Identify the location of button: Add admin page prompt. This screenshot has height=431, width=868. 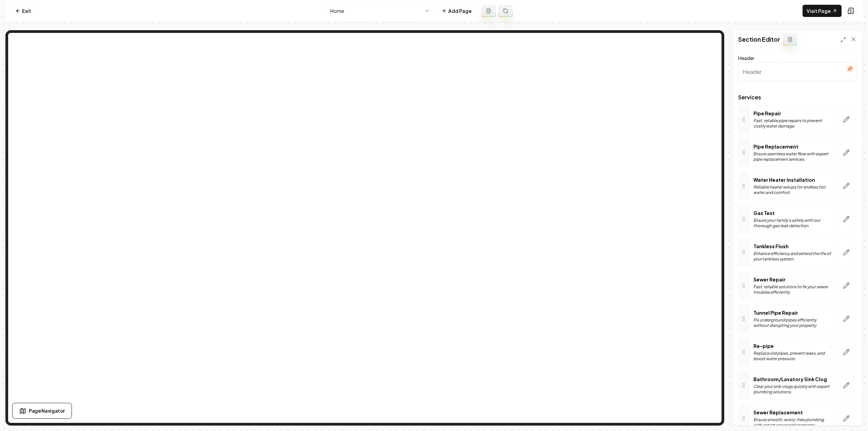
(488, 11).